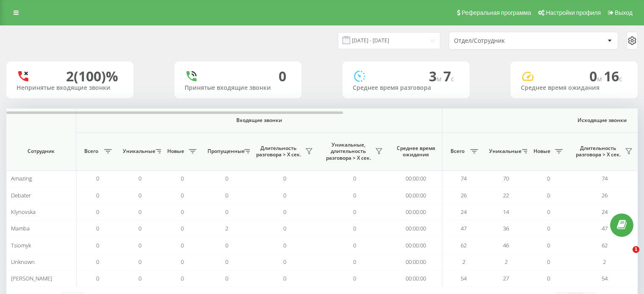 Image resolution: width=644 pixels, height=294 pixels. I want to click on span: Сотрудник, so click(41, 151).